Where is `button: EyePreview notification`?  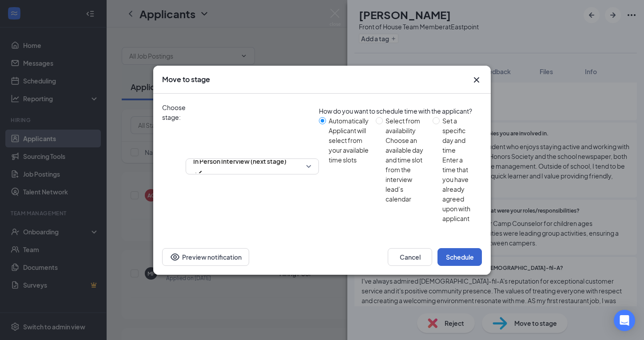 button: EyePreview notification is located at coordinates (206, 257).